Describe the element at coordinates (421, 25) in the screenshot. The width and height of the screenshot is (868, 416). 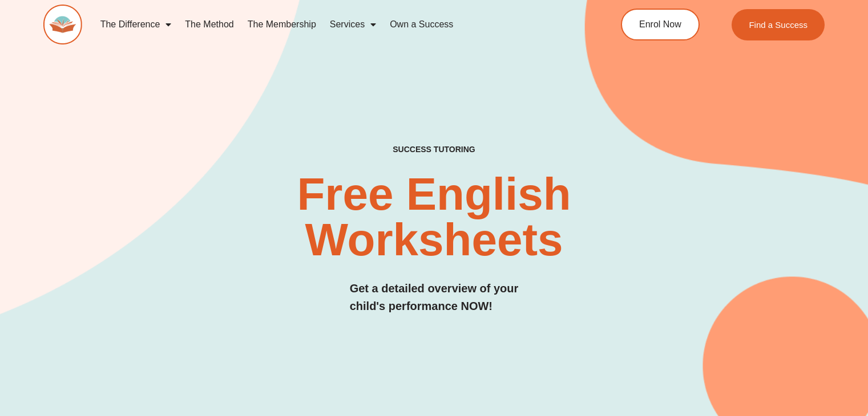
I see `a: Own a Success` at that location.